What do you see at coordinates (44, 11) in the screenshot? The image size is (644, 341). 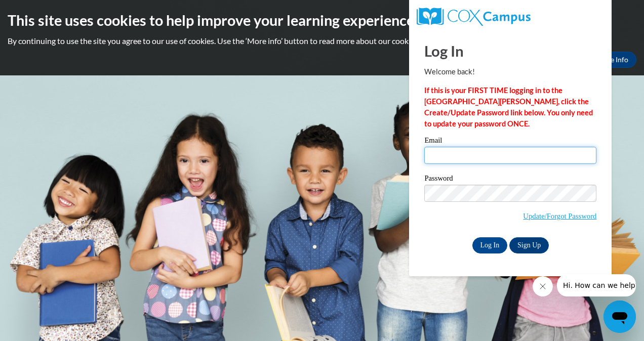 I see `span: Hi. How can we help?` at bounding box center [44, 11].